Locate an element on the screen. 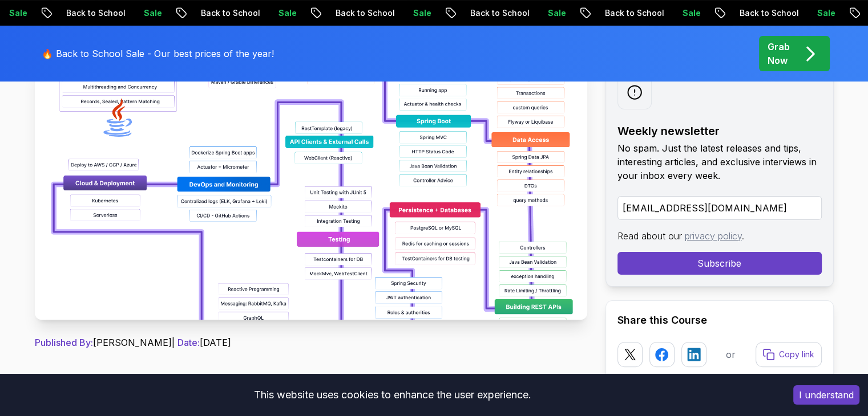 The height and width of the screenshot is (416, 868). button: Accept cookies is located at coordinates (826, 395).